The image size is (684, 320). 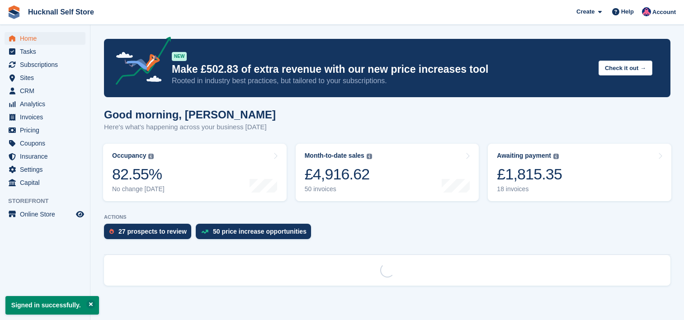 I want to click on a: Hucknall Self Store, so click(x=61, y=12).